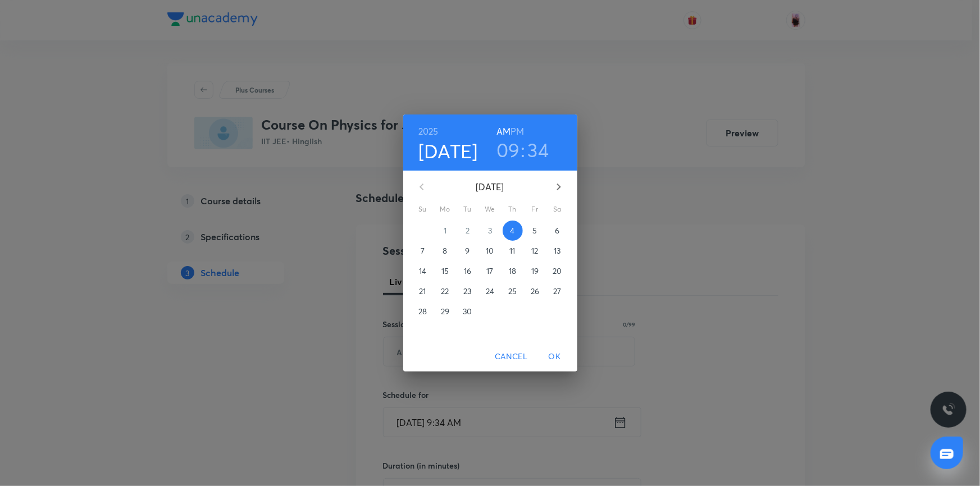 The width and height of the screenshot is (980, 486). What do you see at coordinates (490, 291) in the screenshot?
I see `p: 24` at bounding box center [490, 291].